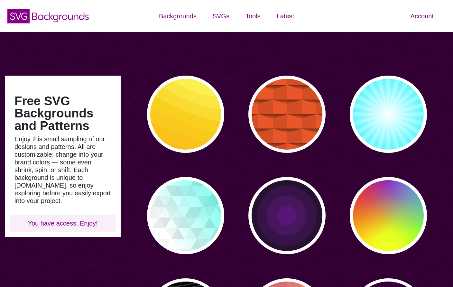 Image resolution: width=453 pixels, height=287 pixels. I want to click on h1: Free SVG Backgrounds and Patterns, so click(63, 113).